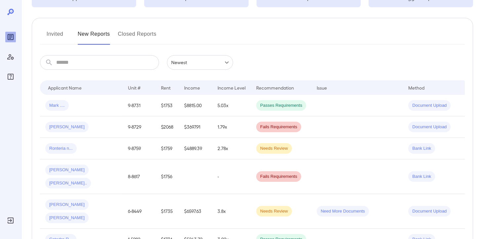 This screenshot has height=239, width=481. What do you see at coordinates (195, 211) in the screenshot?
I see `td: $6597.63` at bounding box center [195, 211].